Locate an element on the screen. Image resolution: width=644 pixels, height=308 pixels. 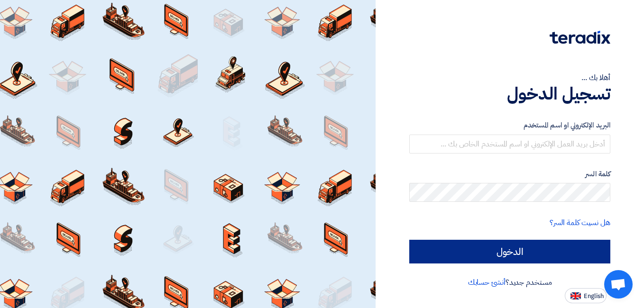
input: أدخل بريد العمل الإلكتروني او اسم المستخدم الخاص بك ... is located at coordinates (510, 144).